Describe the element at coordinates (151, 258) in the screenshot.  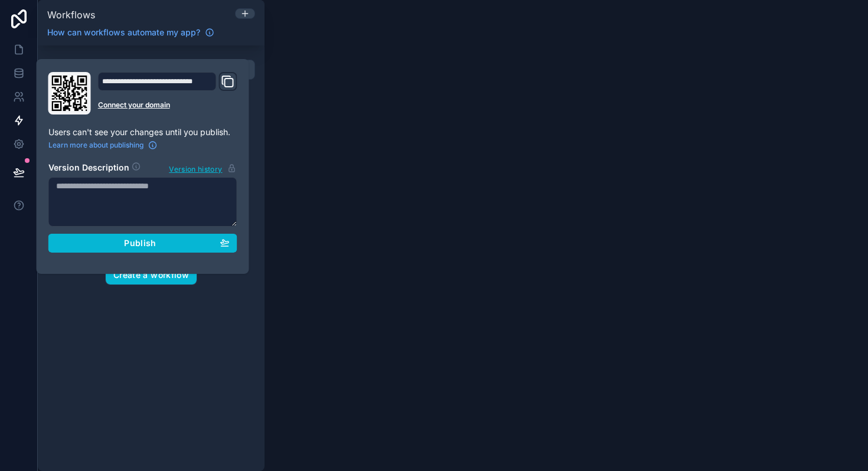
I see `div: scrollable content` at that location.